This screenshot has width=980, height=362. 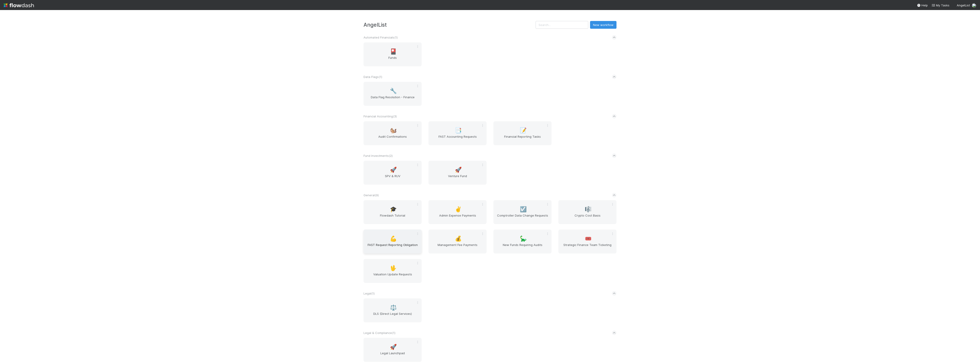 I want to click on a: 🔧Data Flag Resolution - Finance, so click(x=393, y=94).